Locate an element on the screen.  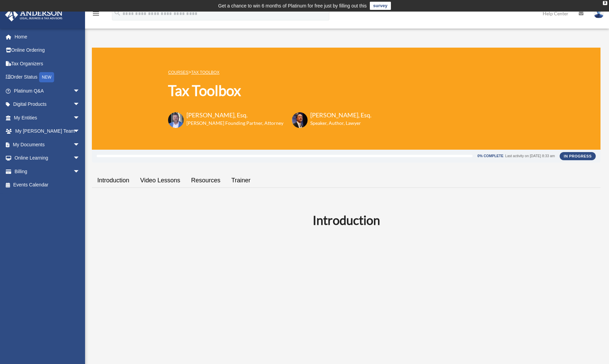
a: Online Ordering is located at coordinates (47, 51).